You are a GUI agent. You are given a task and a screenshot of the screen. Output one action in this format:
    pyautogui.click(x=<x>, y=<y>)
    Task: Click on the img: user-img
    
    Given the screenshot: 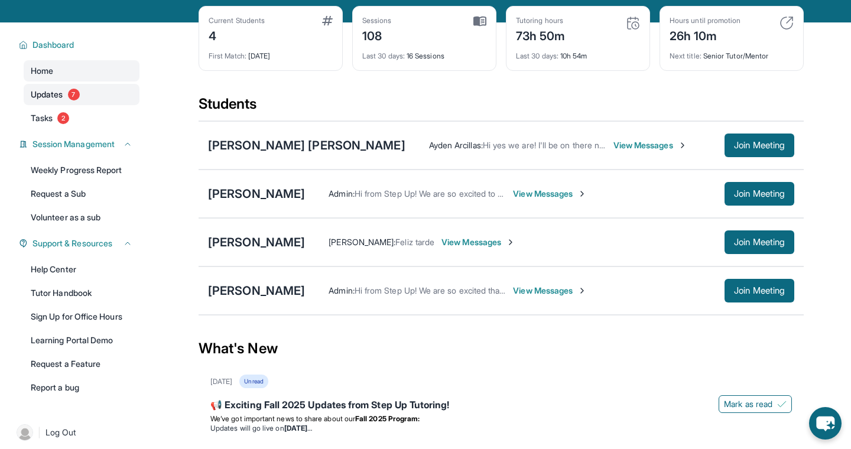 What is the action you would take?
    pyautogui.click(x=25, y=433)
    